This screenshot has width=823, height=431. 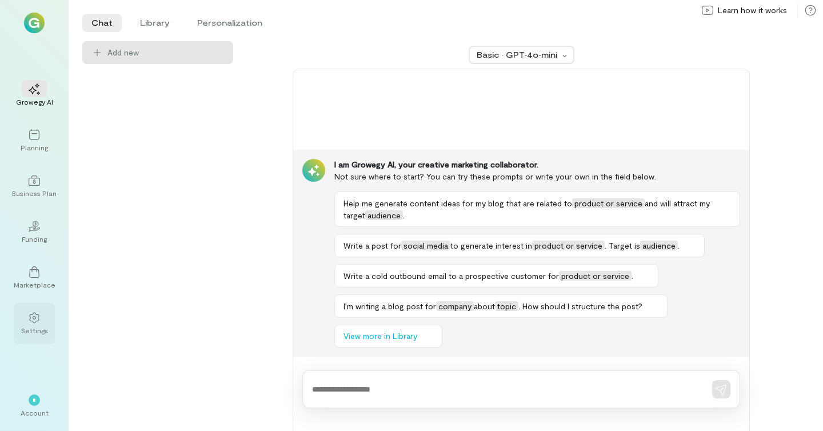 I want to click on span: . Target is, so click(x=622, y=245).